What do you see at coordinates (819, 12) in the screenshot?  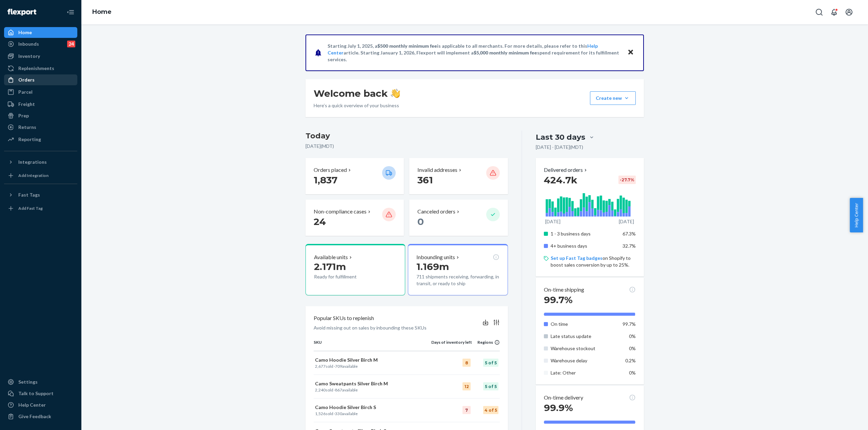 I see `button: Open Search Box` at bounding box center [819, 12].